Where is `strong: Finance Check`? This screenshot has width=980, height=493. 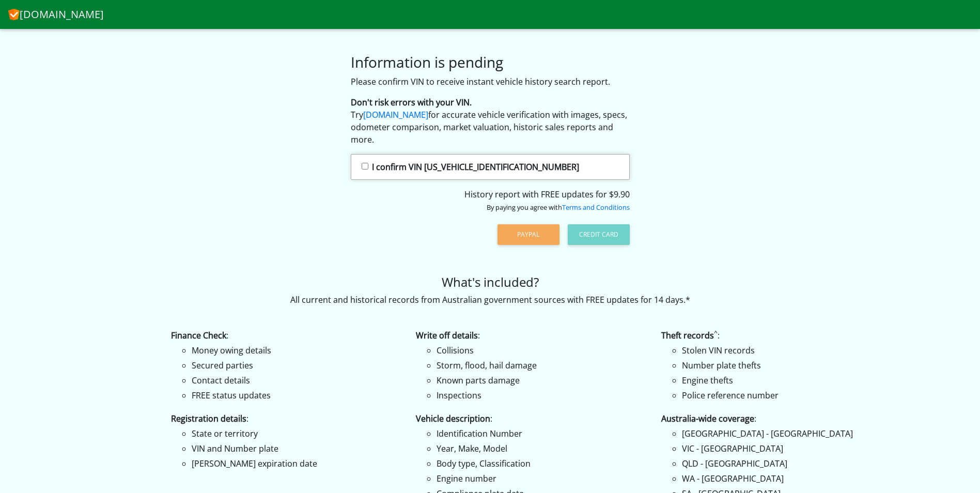
strong: Finance Check is located at coordinates (198, 335).